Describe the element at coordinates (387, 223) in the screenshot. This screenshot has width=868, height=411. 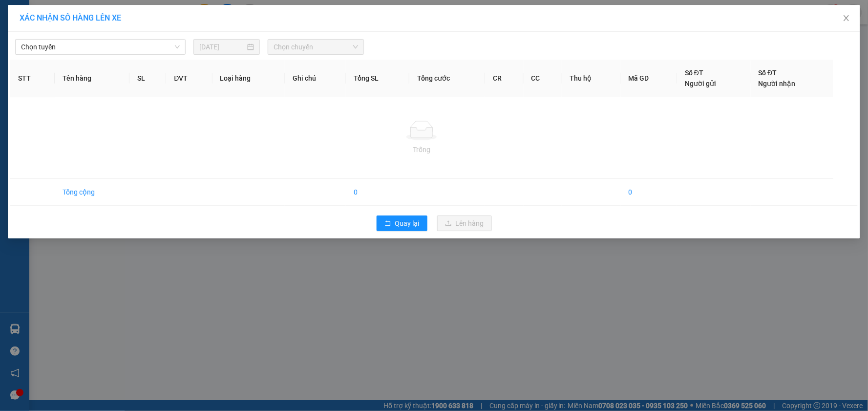
I see `span: rollback` at that location.